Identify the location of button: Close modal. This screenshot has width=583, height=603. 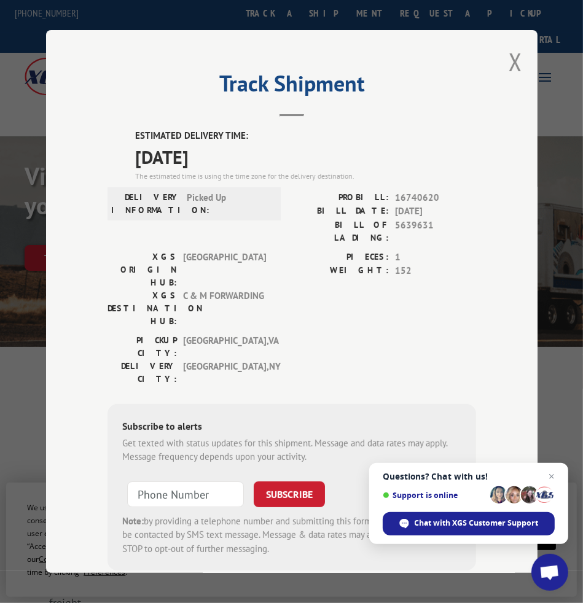
(515, 61).